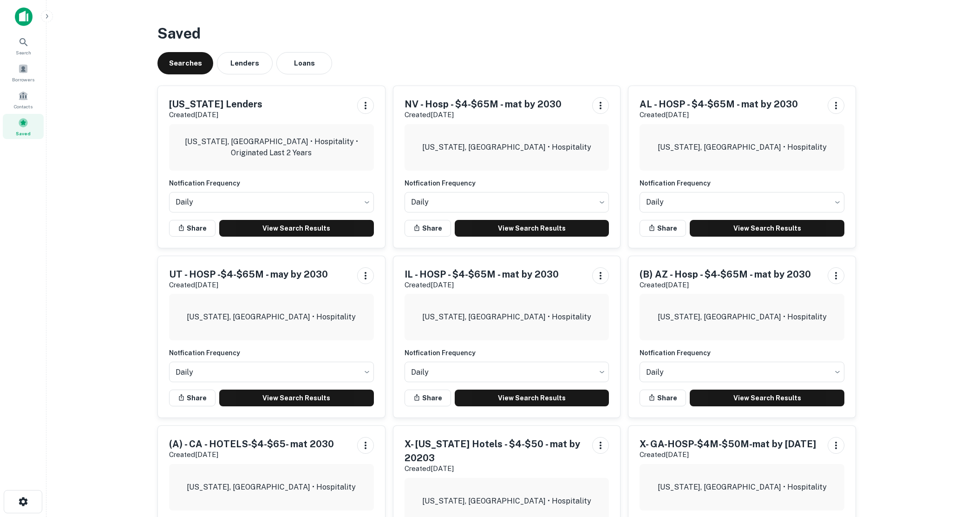 This screenshot has width=967, height=517. I want to click on h5: AL - HOSP - $4-$65M - mat by 2030, so click(719, 104).